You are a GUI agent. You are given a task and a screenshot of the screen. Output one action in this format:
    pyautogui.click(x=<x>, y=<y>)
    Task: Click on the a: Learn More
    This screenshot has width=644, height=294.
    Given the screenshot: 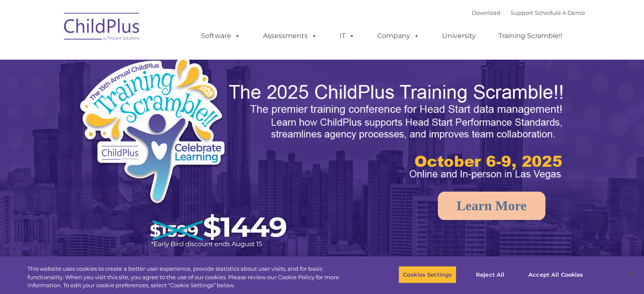 What is the action you would take?
    pyautogui.click(x=492, y=206)
    